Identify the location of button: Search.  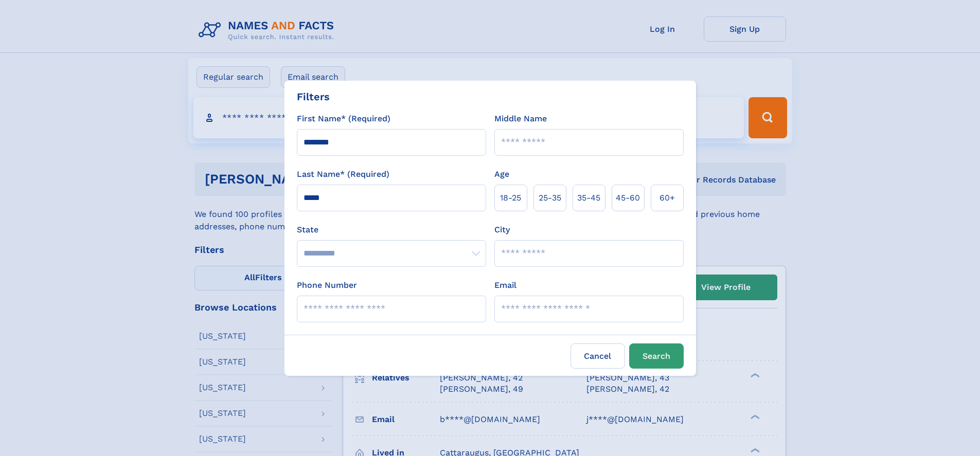
(656, 356).